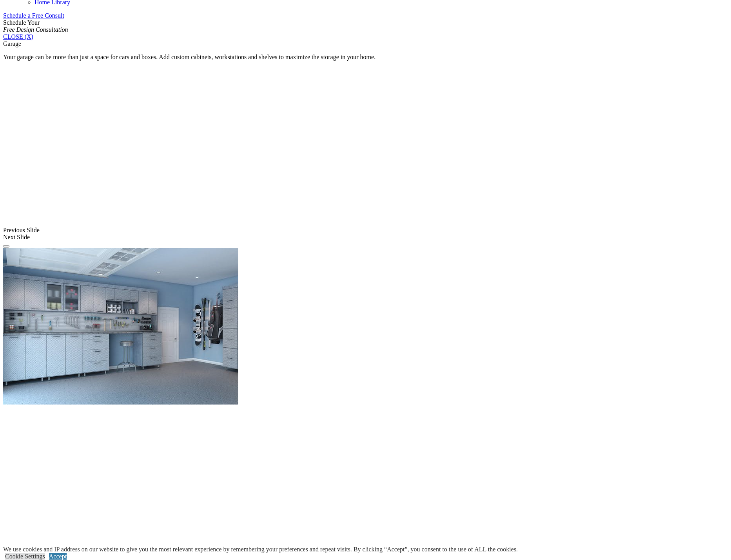  What do you see at coordinates (121, 327) in the screenshot?
I see `img: Banner for mobile view` at bounding box center [121, 327].